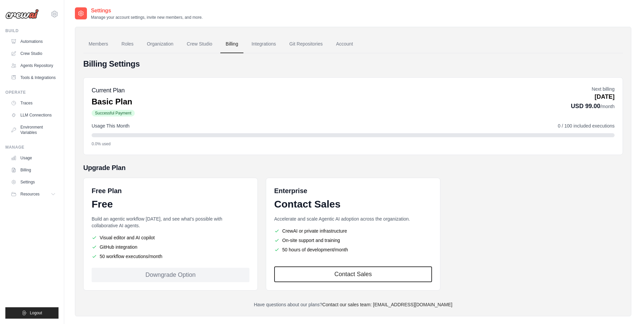 The width and height of the screenshot is (642, 324). I want to click on li: On-site support and training, so click(353, 240).